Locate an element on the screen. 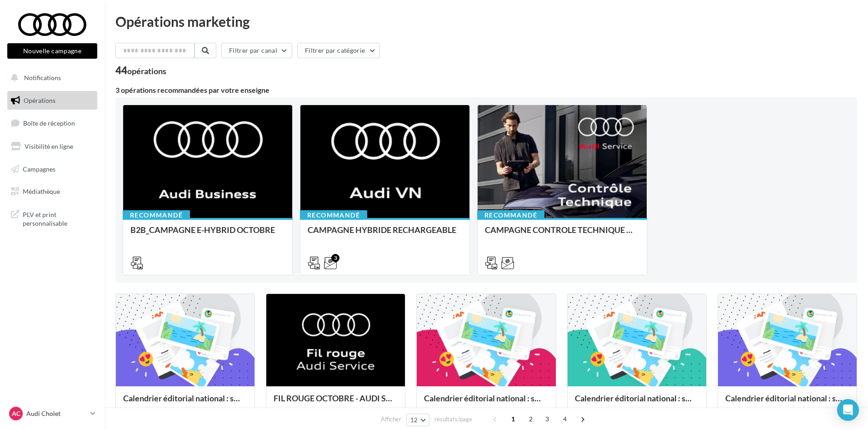 The height and width of the screenshot is (430, 868). a: PLV et print personnalisable is located at coordinates (52, 218).